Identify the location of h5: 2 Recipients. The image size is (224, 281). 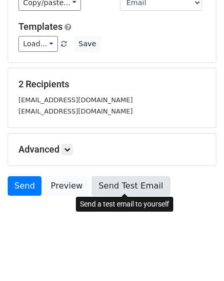
(112, 84).